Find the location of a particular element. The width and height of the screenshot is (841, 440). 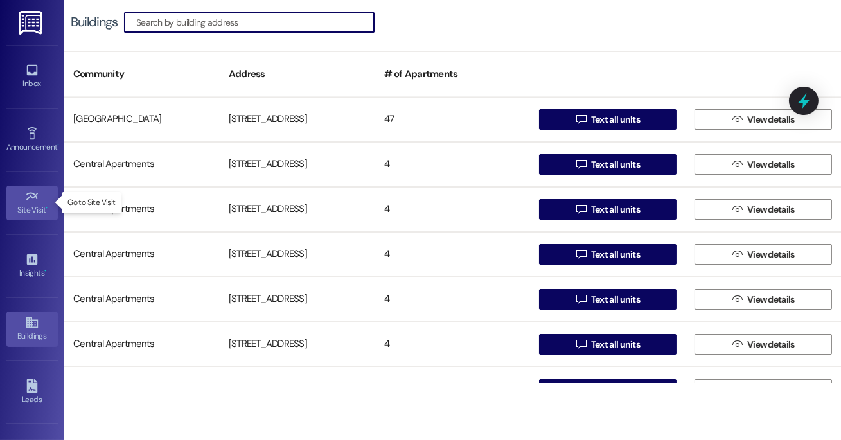

a: Inbox is located at coordinates (32, 76).